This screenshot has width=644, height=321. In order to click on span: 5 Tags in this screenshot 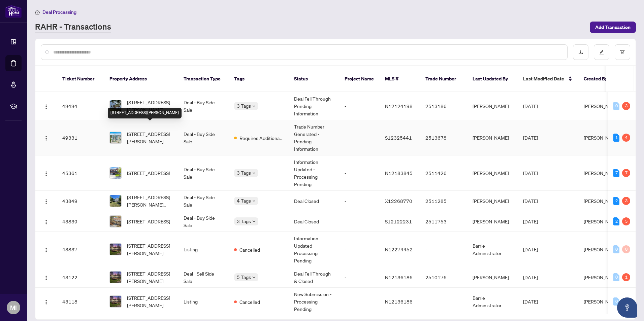, I will do `click(244, 277)`.